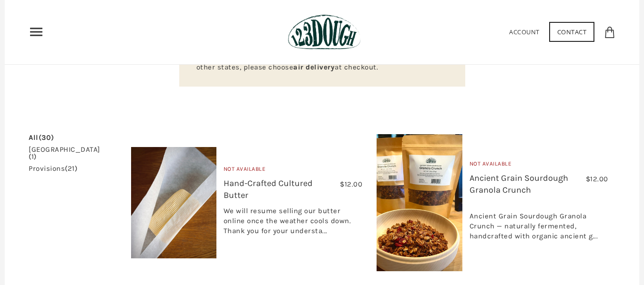 The height and width of the screenshot is (285, 644). Describe the element at coordinates (524, 32) in the screenshot. I see `a: Account` at that location.